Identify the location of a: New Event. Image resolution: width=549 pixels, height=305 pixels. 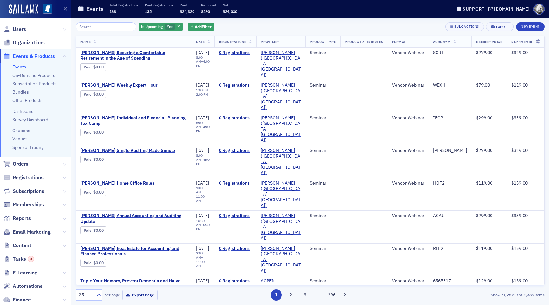
(531, 26).